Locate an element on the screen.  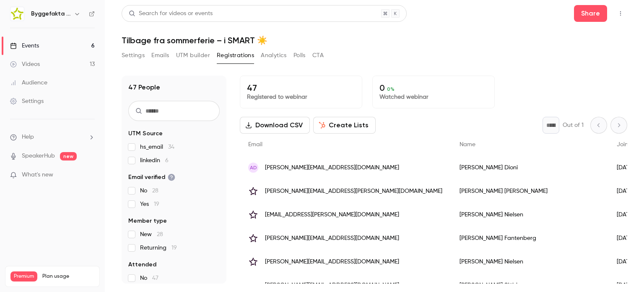
span: Premium is located at coordinates (24, 276).